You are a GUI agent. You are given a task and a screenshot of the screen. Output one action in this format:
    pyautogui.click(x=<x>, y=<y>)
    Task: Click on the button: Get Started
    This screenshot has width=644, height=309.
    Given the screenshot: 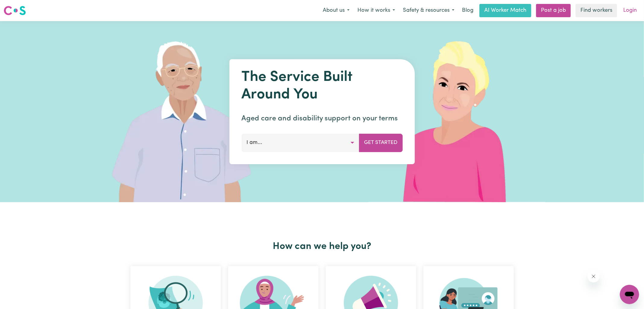 What is the action you would take?
    pyautogui.click(x=381, y=143)
    